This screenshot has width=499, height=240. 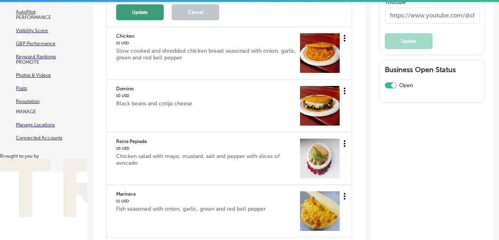 I want to click on img: 16680494893f0f2343-31f2-43db-a9e1-167342c219d1_2022-11-09.jpg, so click(x=320, y=106).